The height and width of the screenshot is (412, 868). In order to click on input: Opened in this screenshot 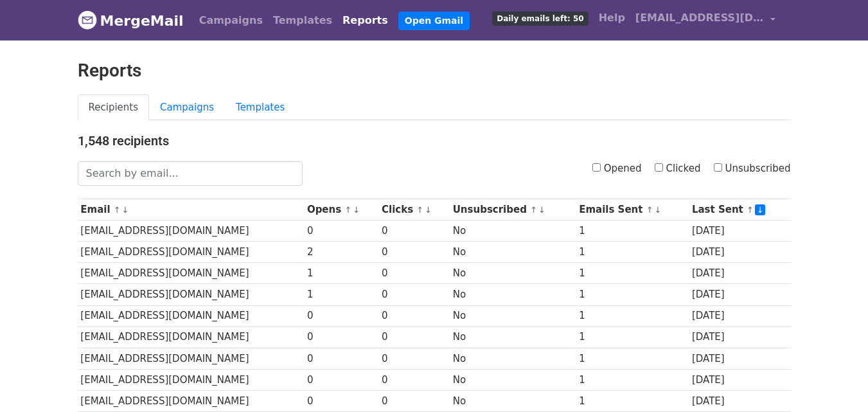, I will do `click(596, 167)`.